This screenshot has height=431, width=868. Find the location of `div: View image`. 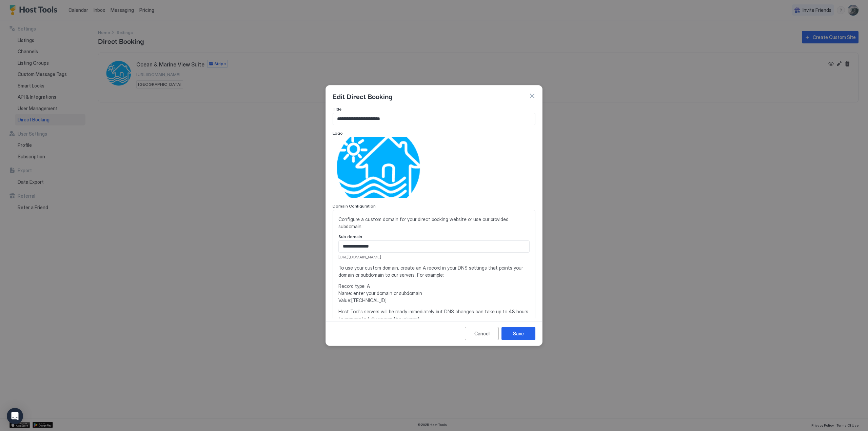

div: View image is located at coordinates (378, 167).